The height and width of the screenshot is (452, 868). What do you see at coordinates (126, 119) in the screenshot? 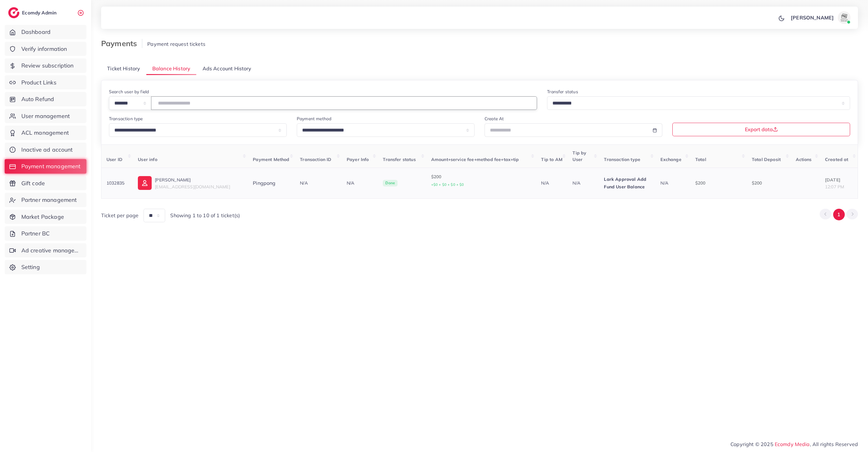
I see `label: Transaction type` at bounding box center [126, 119].